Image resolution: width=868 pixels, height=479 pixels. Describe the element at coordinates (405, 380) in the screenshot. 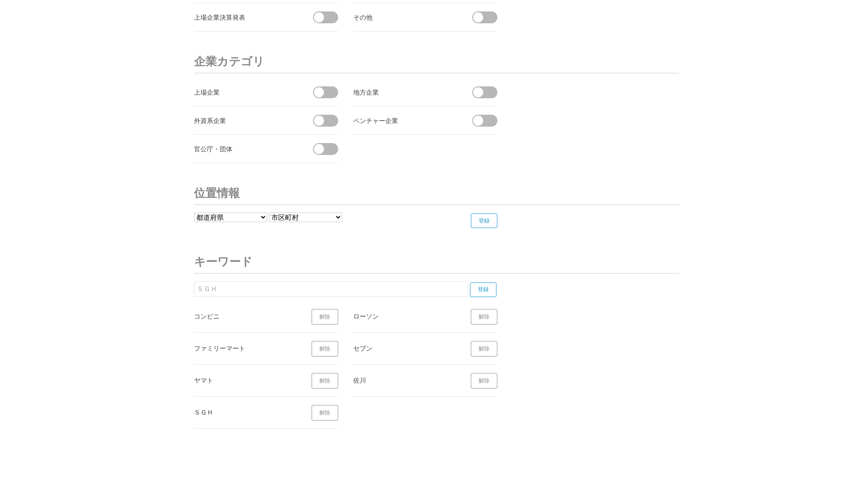

I see `div: 佐川` at that location.